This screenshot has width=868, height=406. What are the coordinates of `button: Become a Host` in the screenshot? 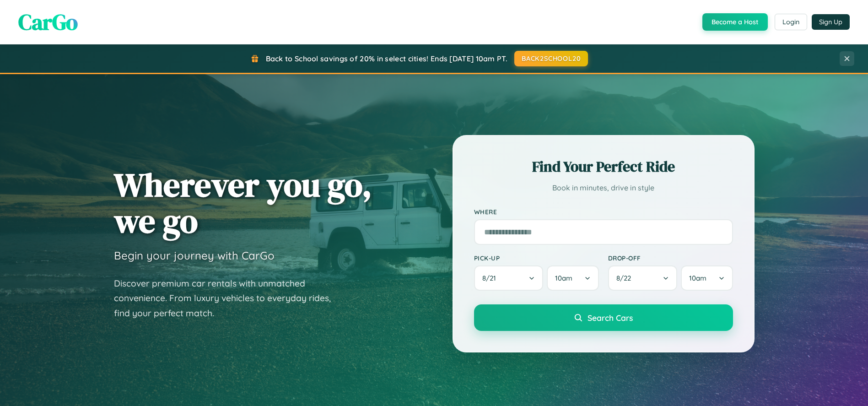 It's located at (735, 22).